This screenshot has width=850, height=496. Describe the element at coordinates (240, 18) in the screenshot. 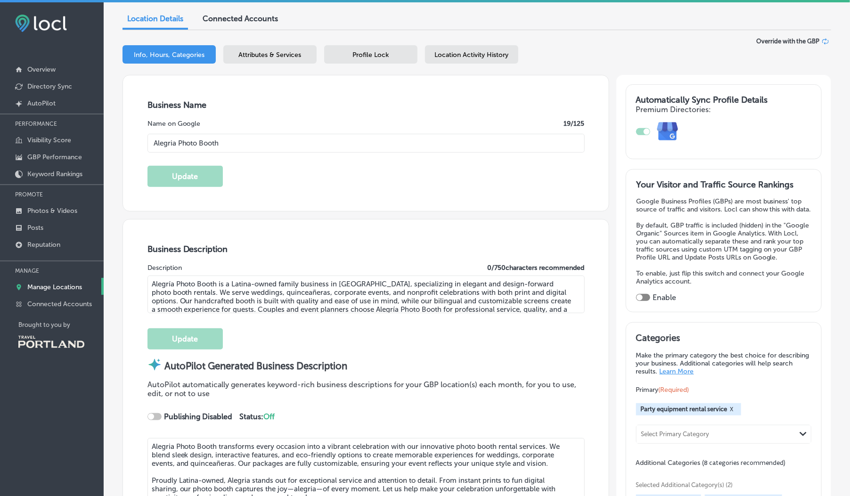

I see `span: Connected Accounts` at that location.